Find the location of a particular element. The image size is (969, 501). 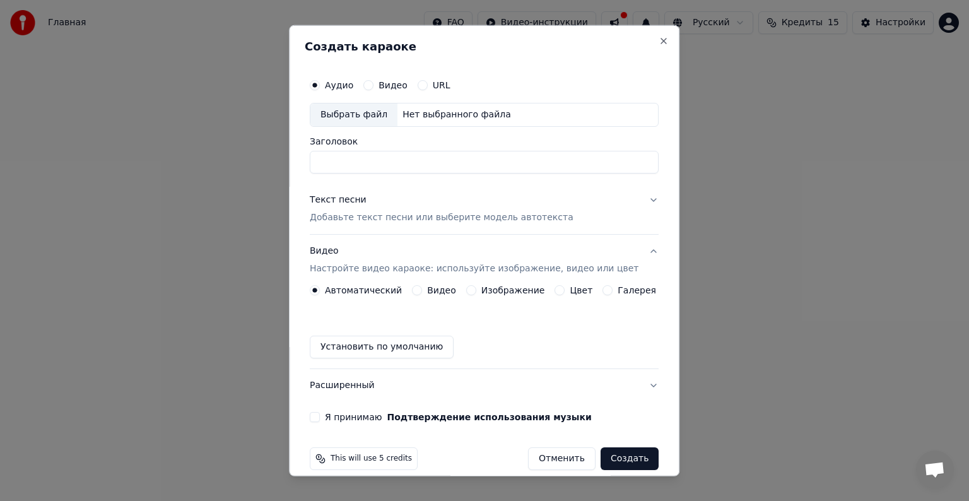

p: Настройте видео караоке: используйте изображение, видео или цвет is located at coordinates (474, 269).